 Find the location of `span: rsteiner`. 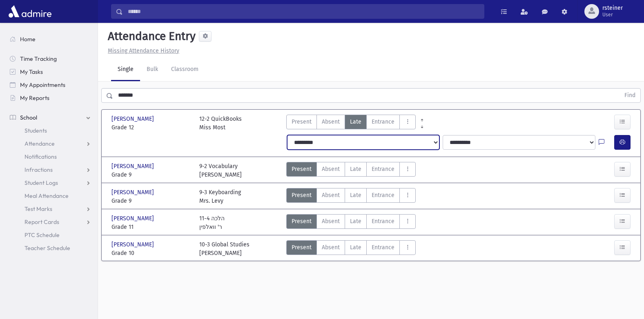

span: rsteiner is located at coordinates (612, 8).